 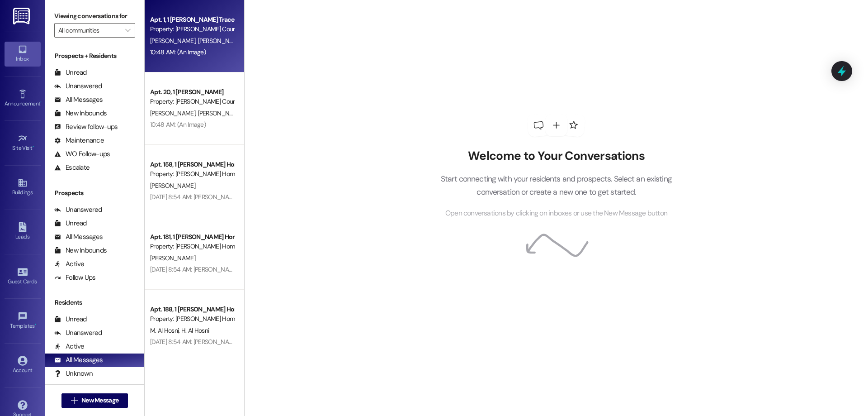 I want to click on div: Maintenance, so click(x=79, y=140).